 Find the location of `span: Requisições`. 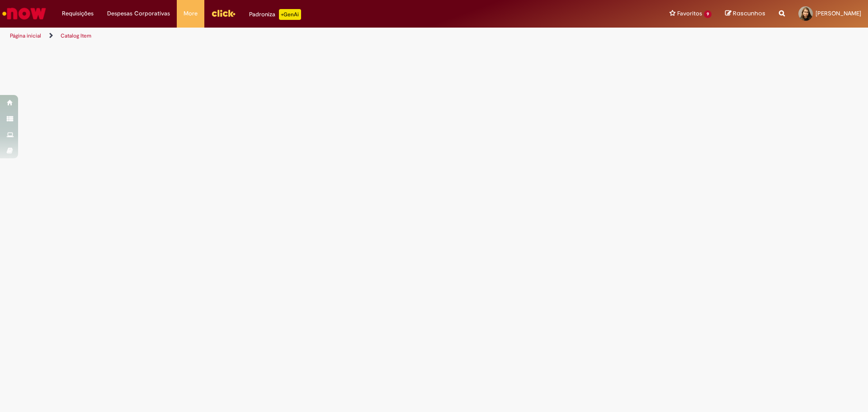

span: Requisições is located at coordinates (78, 14).